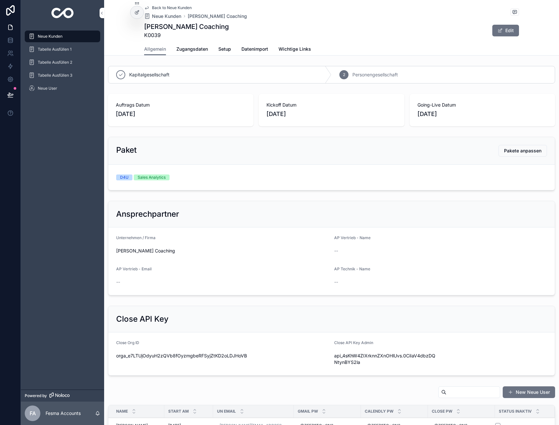  Describe the element at coordinates (226, 412) in the screenshot. I see `span: UN Email` at that location.